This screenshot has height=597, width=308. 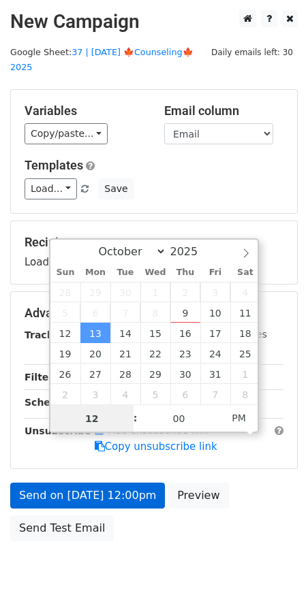 What do you see at coordinates (84, 111) in the screenshot?
I see `h5: Variables` at bounding box center [84, 111].